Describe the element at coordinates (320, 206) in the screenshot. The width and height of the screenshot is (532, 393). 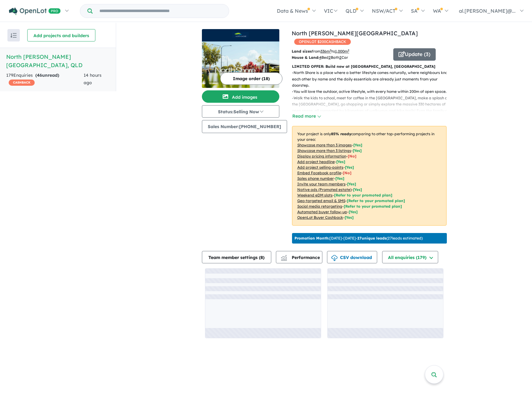
I see `u: Social media retargeting` at that location.